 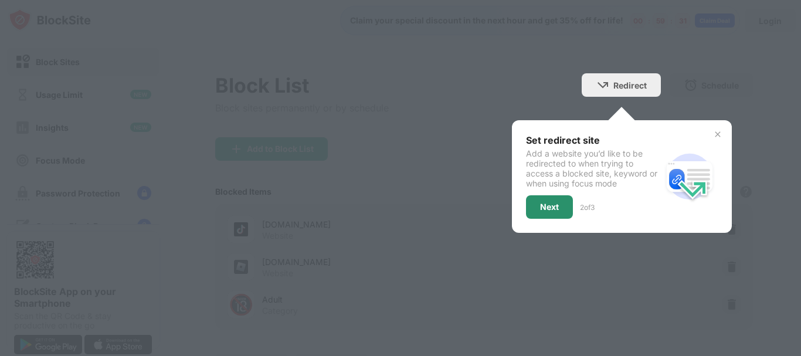 What do you see at coordinates (690, 177) in the screenshot?
I see `img: redirect.svg` at bounding box center [690, 177].